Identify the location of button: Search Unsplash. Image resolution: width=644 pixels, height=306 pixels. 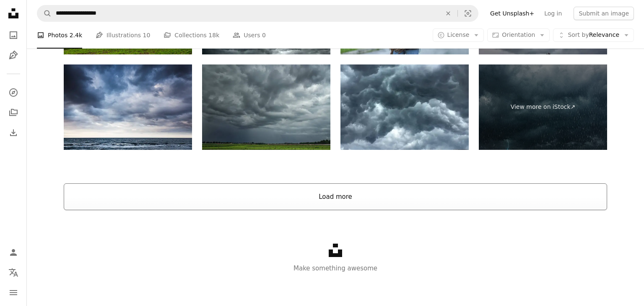
(45, 14).